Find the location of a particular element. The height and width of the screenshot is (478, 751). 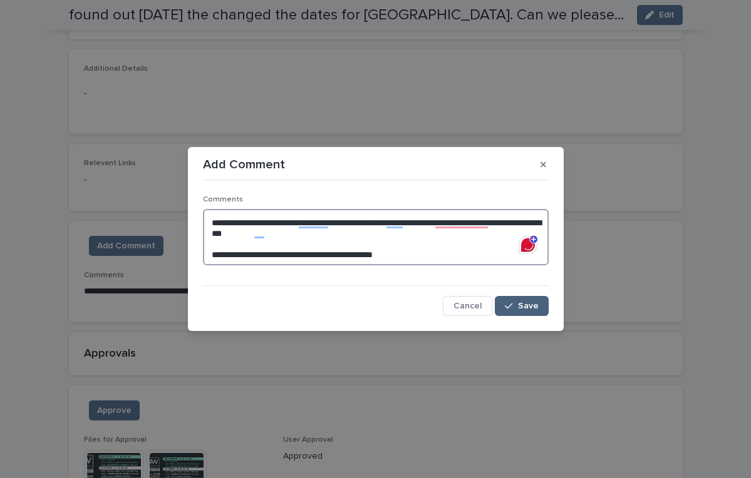

span: Cancel is located at coordinates (467, 306).